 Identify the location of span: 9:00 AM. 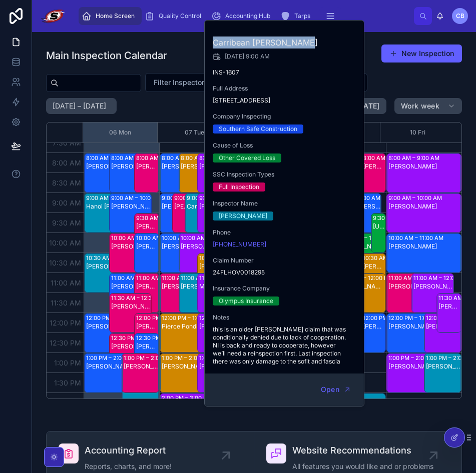
(66, 202).